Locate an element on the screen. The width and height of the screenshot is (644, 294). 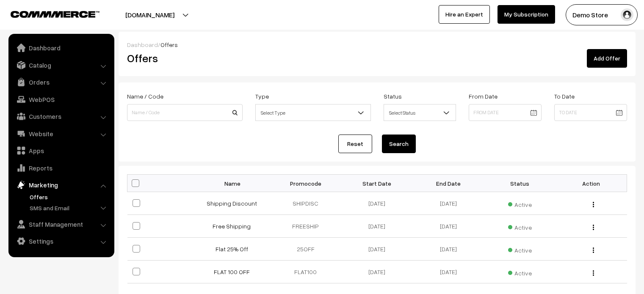
a: SMS and Email is located at coordinates (70, 208).